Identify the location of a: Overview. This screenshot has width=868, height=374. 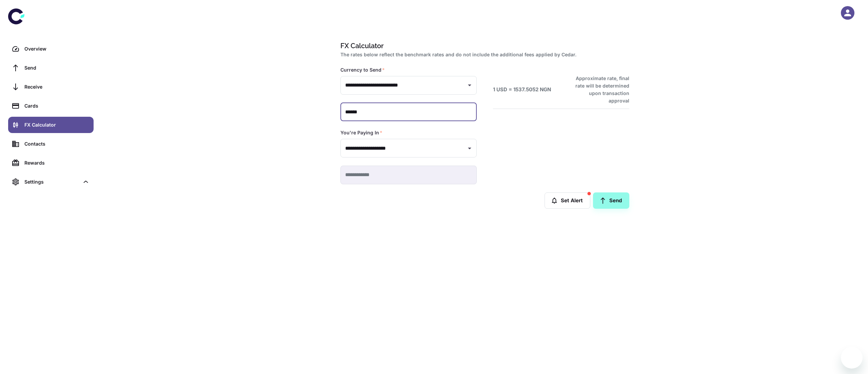
(51, 49).